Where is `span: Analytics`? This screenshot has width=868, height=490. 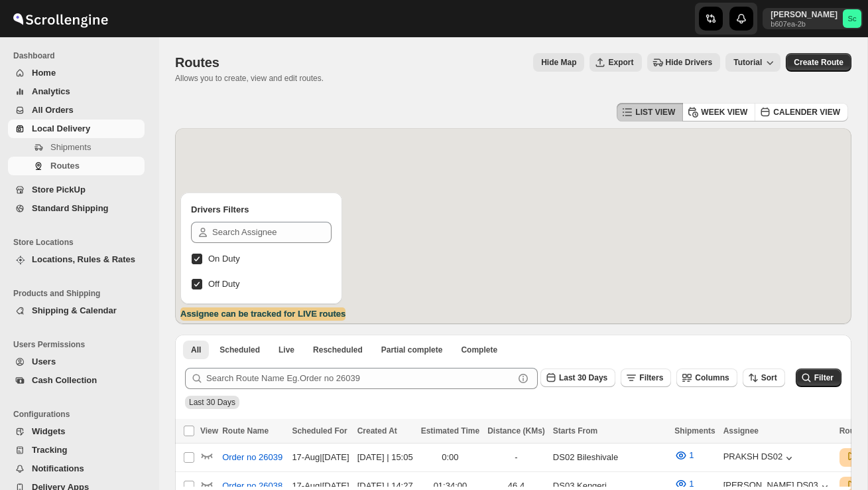 span: Analytics is located at coordinates (51, 91).